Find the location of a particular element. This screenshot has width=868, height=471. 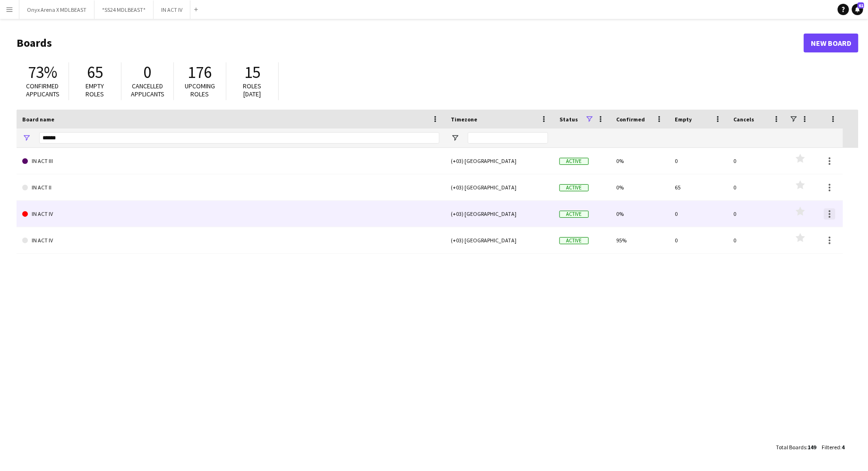

a: IN ACT II is located at coordinates (231, 188).